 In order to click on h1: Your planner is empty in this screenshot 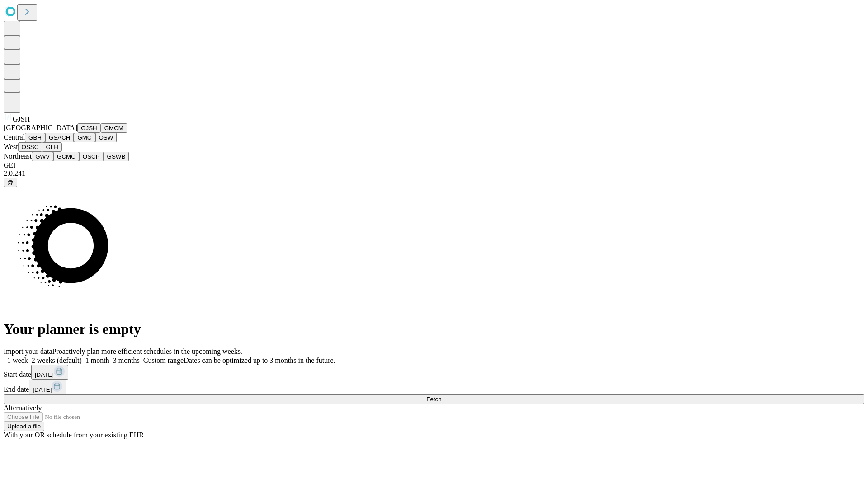, I will do `click(434, 329)`.